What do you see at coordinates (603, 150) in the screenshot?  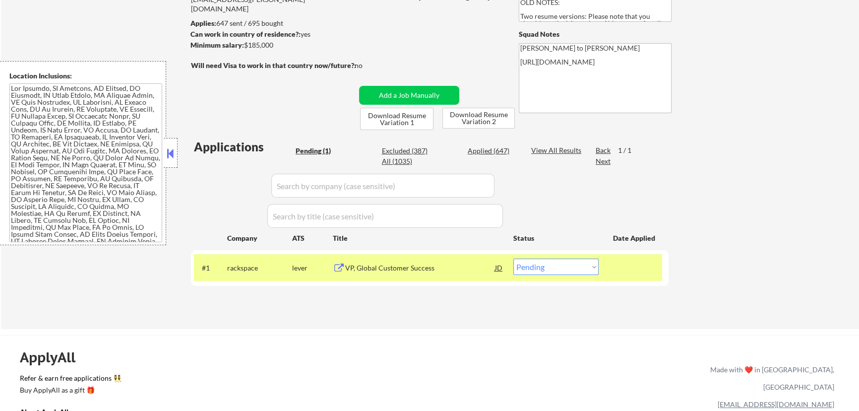 I see `div: Back` at bounding box center [603, 150].